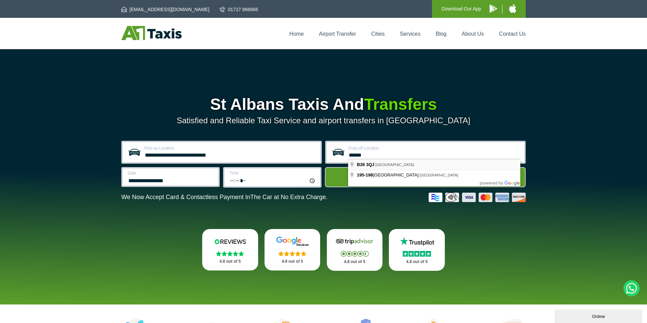 This screenshot has width=647, height=323. What do you see at coordinates (441, 34) in the screenshot?
I see `a: Blog` at bounding box center [441, 34].